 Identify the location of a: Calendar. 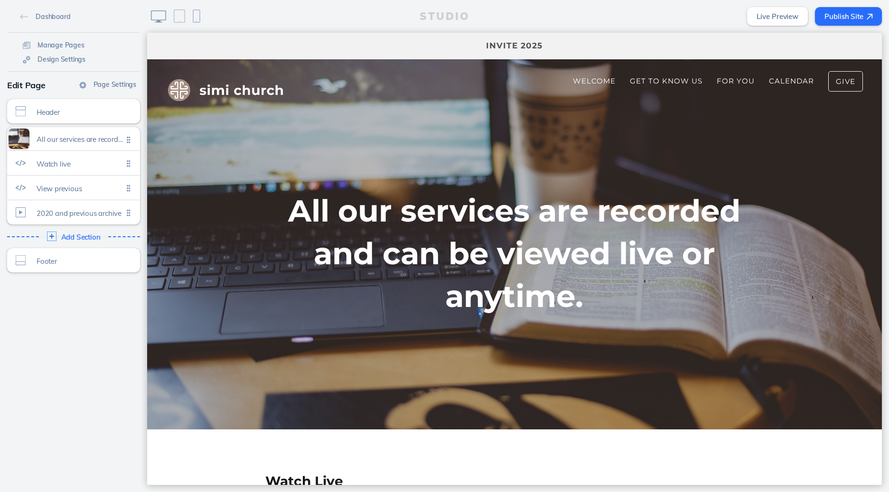
(644, 48).